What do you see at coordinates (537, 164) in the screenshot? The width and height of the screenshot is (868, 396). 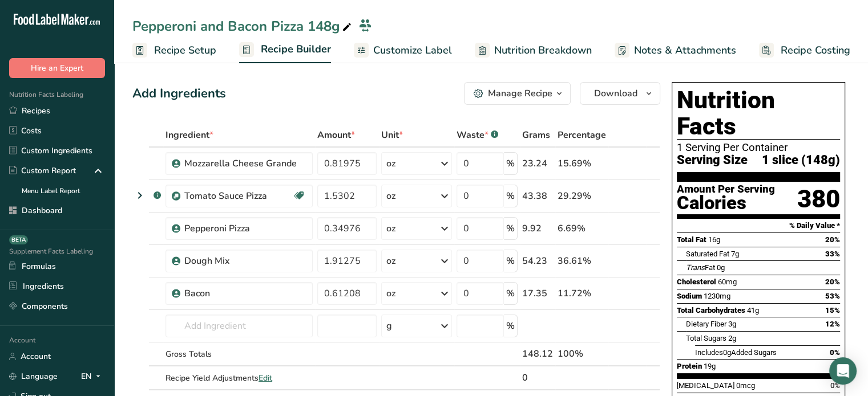 I see `div: 23.24` at bounding box center [537, 164].